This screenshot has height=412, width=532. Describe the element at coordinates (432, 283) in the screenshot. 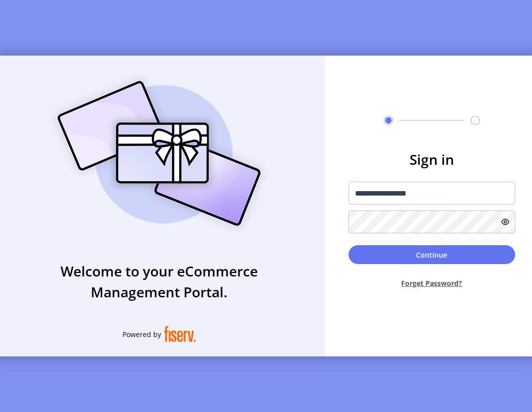

I see `button: Forget Password?` at that location.